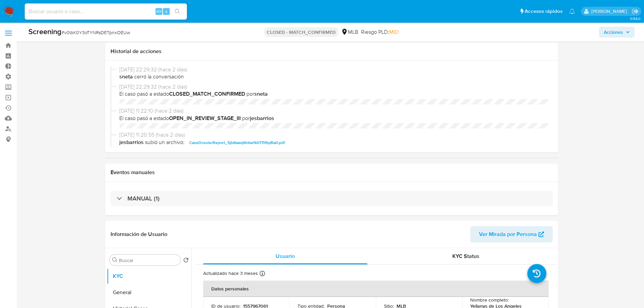 Image resolution: width=644 pixels, height=308 pixels. What do you see at coordinates (543, 11) in the screenshot?
I see `span: Accesos rápidos` at bounding box center [543, 11].